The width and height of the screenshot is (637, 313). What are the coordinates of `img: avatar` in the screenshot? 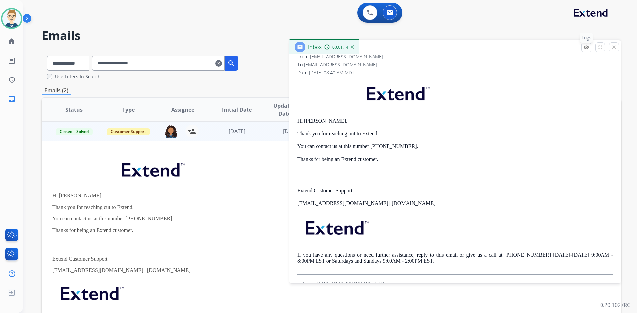 It's located at (12, 19).